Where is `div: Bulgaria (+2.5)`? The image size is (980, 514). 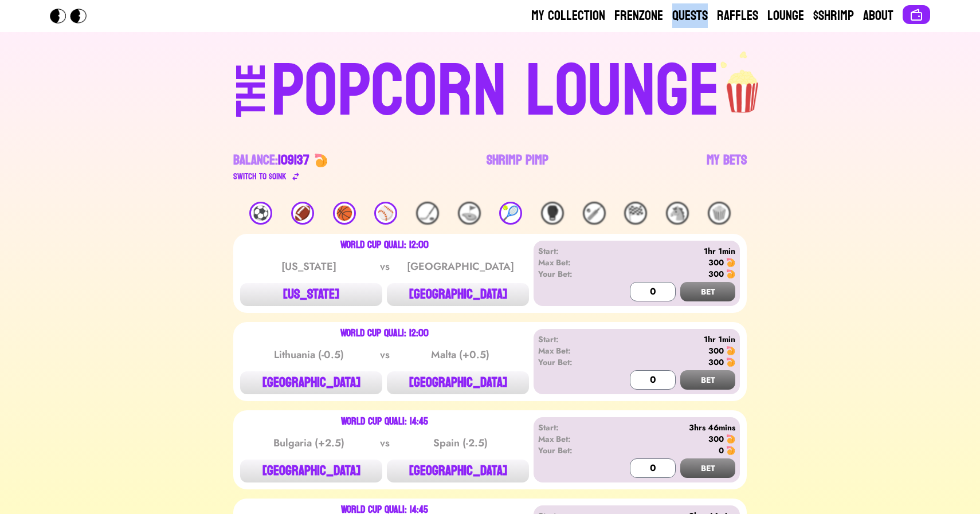
div: Bulgaria (+2.5) is located at coordinates (309, 442).